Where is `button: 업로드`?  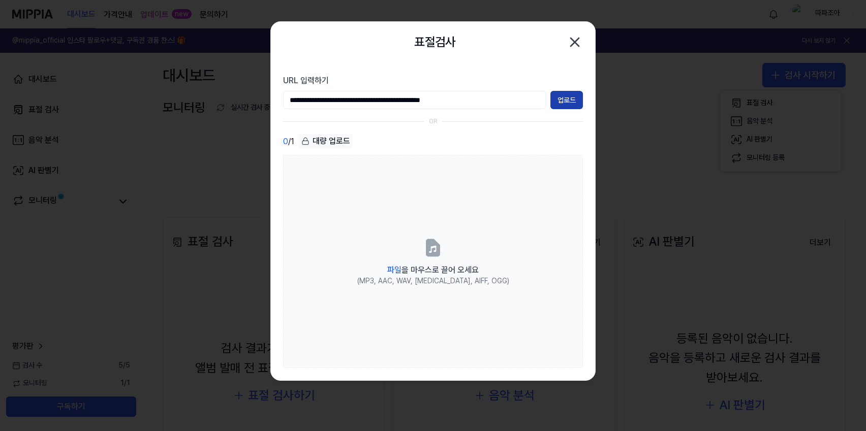
button: 업로드 is located at coordinates (567, 100).